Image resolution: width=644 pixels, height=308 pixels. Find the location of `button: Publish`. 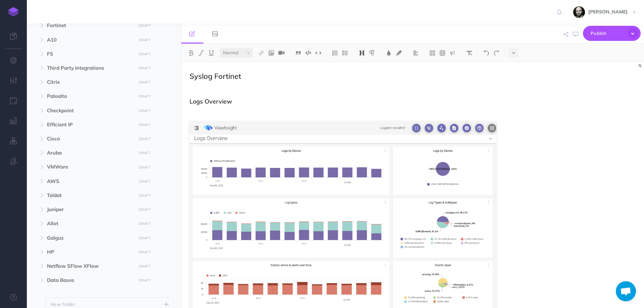

button: Publish is located at coordinates (612, 33).